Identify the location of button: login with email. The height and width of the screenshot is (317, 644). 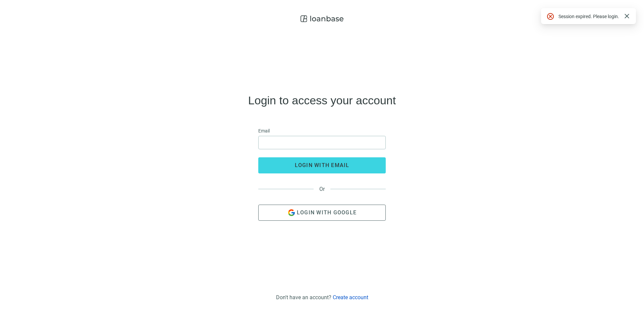
(322, 165).